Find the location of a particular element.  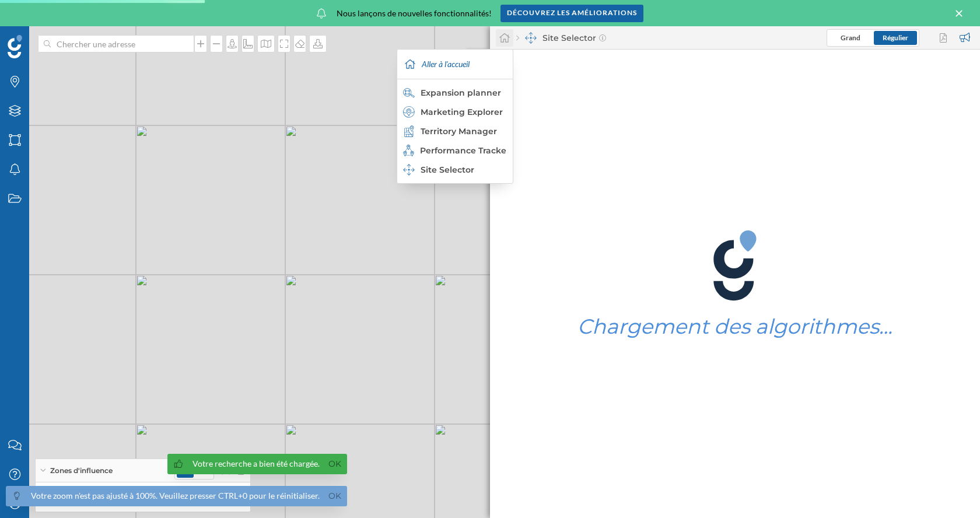

span: Régulier is located at coordinates (895, 37).